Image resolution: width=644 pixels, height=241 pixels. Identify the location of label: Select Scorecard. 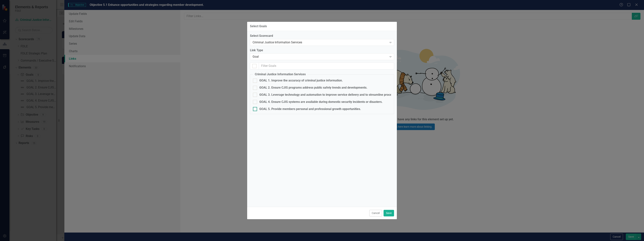
(322, 36).